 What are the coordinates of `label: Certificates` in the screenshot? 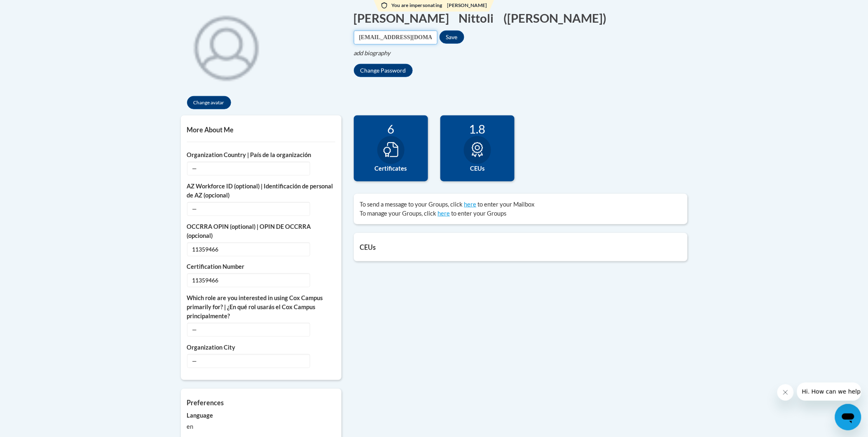 It's located at (391, 168).